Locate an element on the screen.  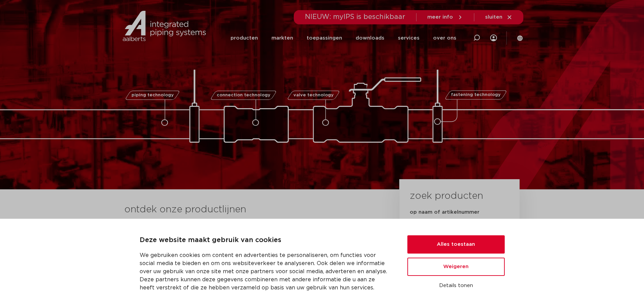
a: services is located at coordinates (409, 38).